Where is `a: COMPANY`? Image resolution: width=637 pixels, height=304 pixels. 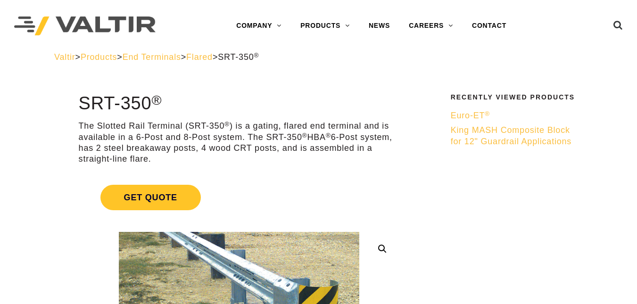 a: COMPANY is located at coordinates (259, 26).